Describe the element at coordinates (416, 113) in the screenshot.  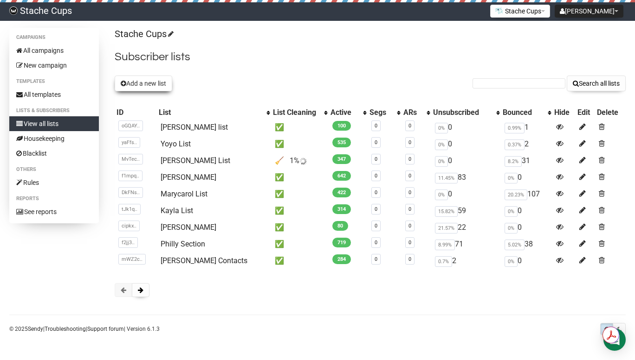
I see `th: ARs: No sort applied, activate to apply an ascending sort` at that location.